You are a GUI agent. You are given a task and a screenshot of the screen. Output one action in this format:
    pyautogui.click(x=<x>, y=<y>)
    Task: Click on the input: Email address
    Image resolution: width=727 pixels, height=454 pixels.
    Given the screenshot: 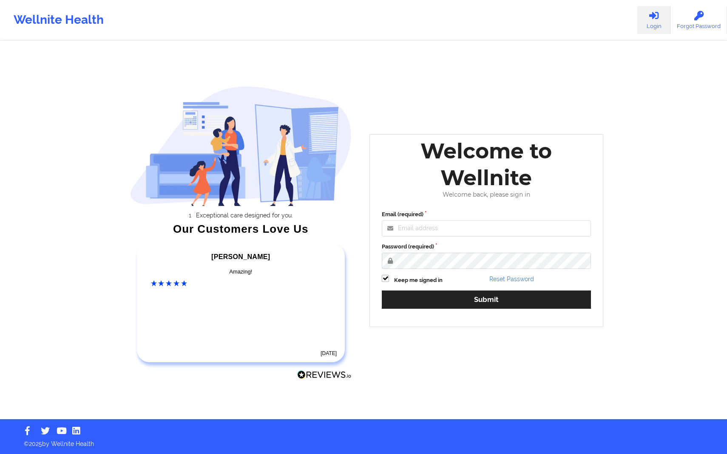 What is the action you would take?
    pyautogui.click(x=486, y=229)
    